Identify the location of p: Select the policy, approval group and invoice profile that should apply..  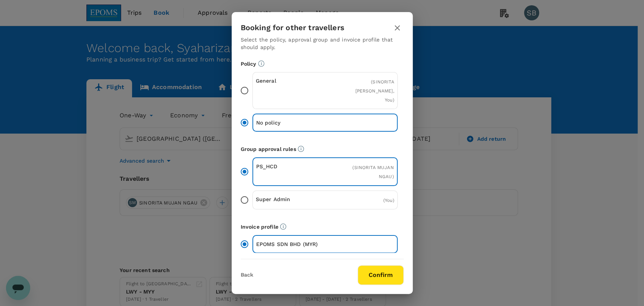
(322, 44).